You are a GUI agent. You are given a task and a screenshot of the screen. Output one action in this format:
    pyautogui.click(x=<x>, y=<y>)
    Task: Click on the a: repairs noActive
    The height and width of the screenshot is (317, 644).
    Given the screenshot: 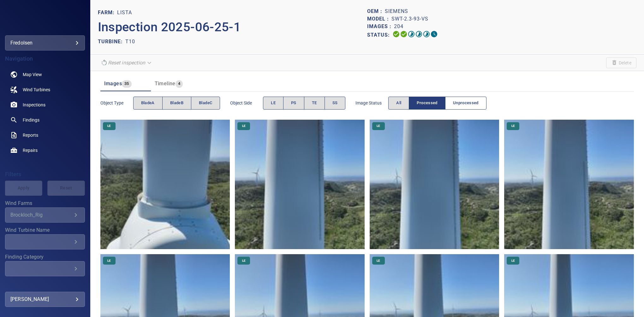 What is the action you would take?
    pyautogui.click(x=45, y=150)
    